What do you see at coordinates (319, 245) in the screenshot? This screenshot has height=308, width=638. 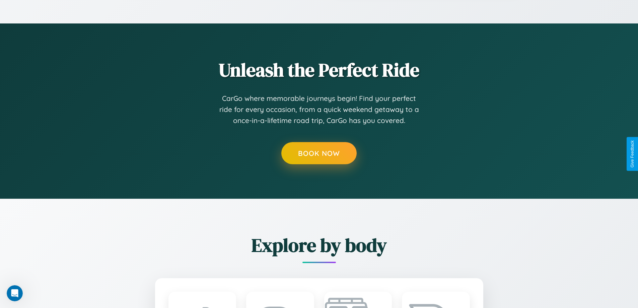 I see `h2: Explore by body` at bounding box center [319, 245].